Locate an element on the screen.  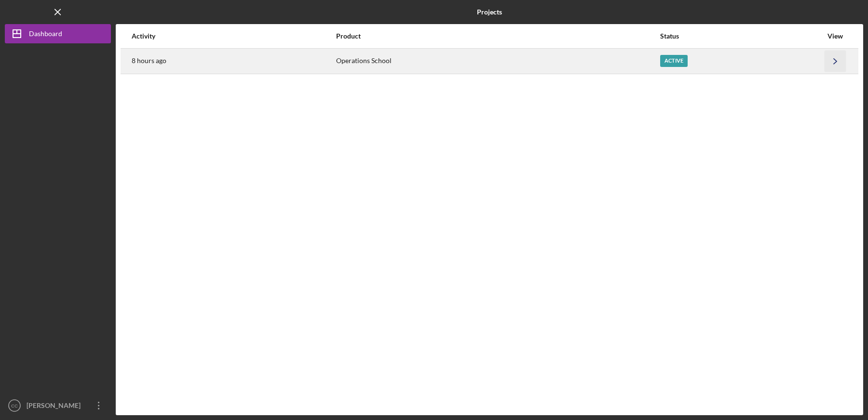
text: CC is located at coordinates (15, 406).